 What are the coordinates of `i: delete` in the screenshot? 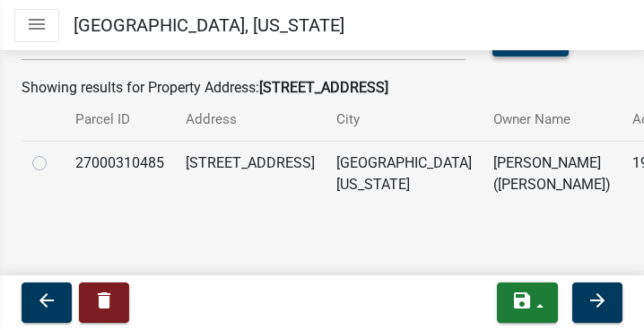 It's located at (104, 301).